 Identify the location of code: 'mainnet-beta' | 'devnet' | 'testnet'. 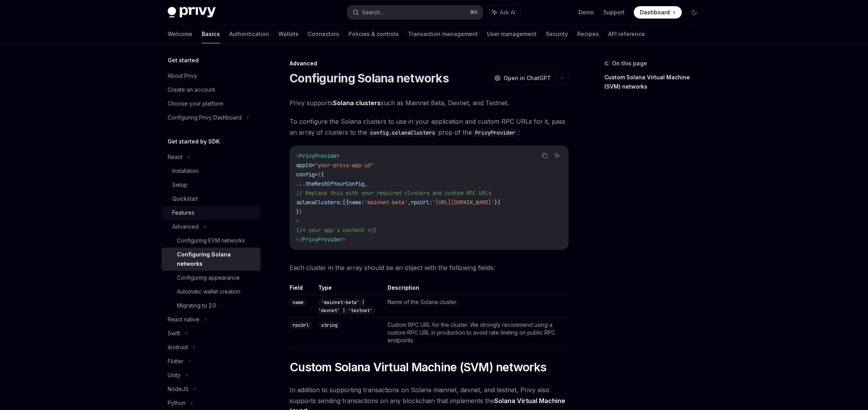
(347, 306).